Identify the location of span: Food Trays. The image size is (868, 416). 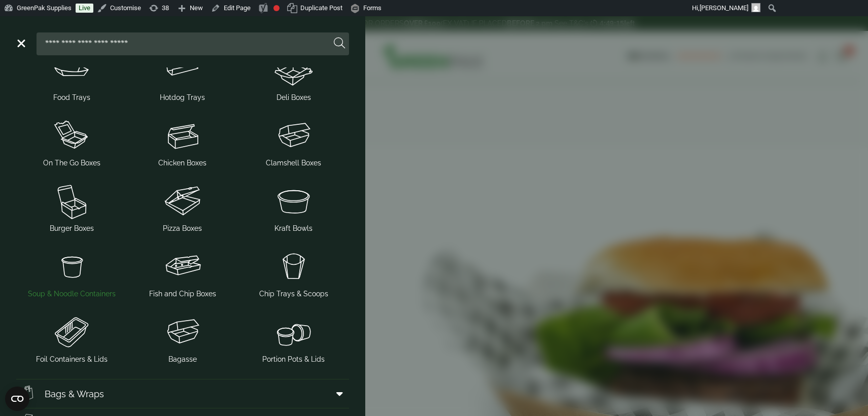
(71, 97).